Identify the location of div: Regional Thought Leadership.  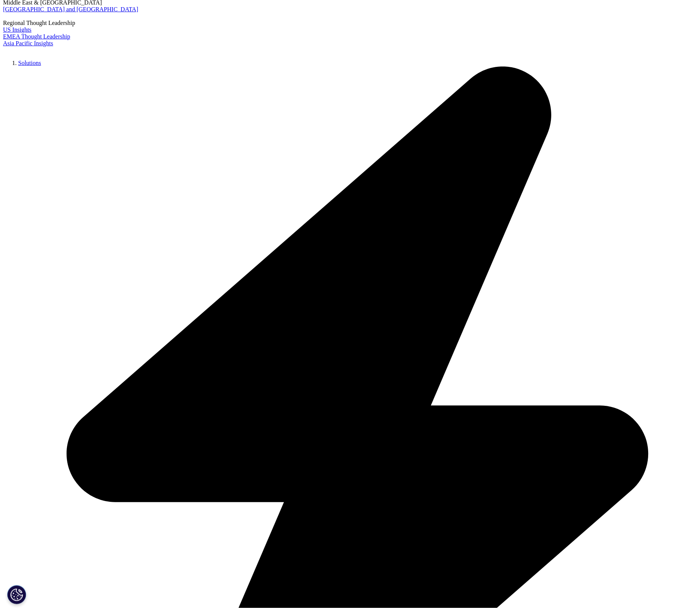
(350, 23).